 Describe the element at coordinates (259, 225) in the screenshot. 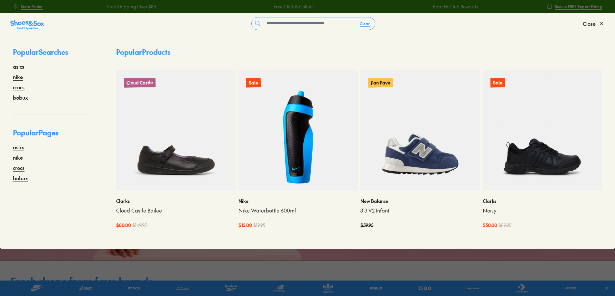

I see `span: $ 19.95` at that location.